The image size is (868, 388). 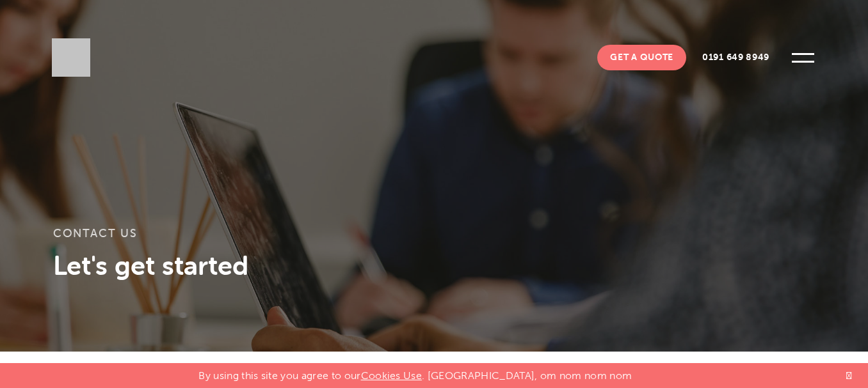 I want to click on img: Sleeky Web Design Newcastle, so click(x=71, y=58).